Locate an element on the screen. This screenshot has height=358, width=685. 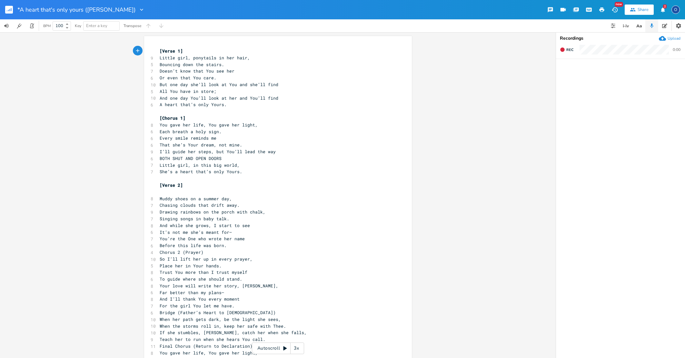
span: She’s a heart that’s only Yours. is located at coordinates (201, 172).